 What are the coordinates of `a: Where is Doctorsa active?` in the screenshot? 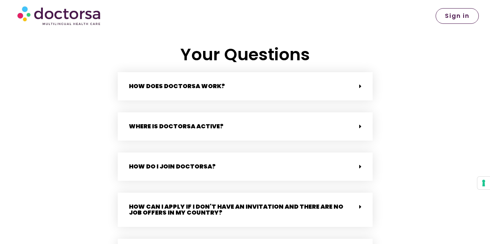 It's located at (176, 126).